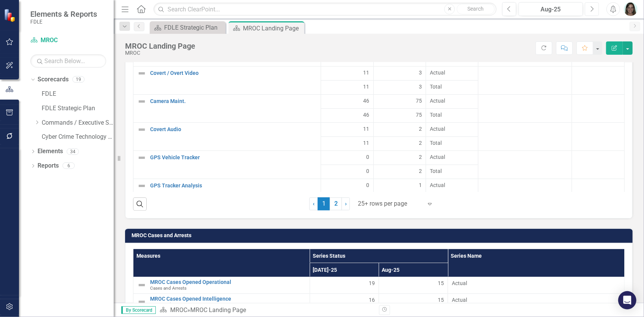 The image size is (644, 317). What do you see at coordinates (631, 9) in the screenshot?
I see `button: Kristine Largaespada` at bounding box center [631, 9].